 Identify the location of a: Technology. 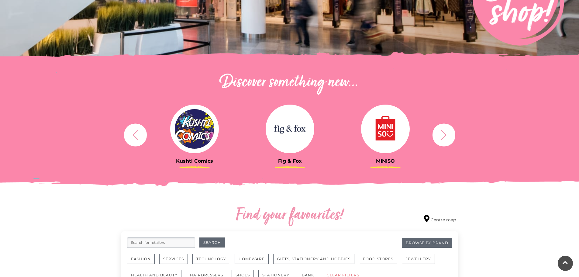
(213, 262).